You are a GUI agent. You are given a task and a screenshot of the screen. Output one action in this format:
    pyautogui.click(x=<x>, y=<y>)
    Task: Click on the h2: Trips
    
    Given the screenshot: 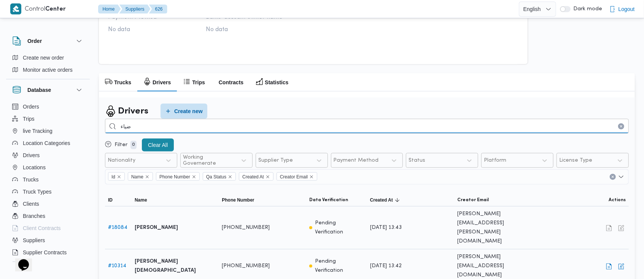 What is the action you would take?
    pyautogui.click(x=198, y=83)
    